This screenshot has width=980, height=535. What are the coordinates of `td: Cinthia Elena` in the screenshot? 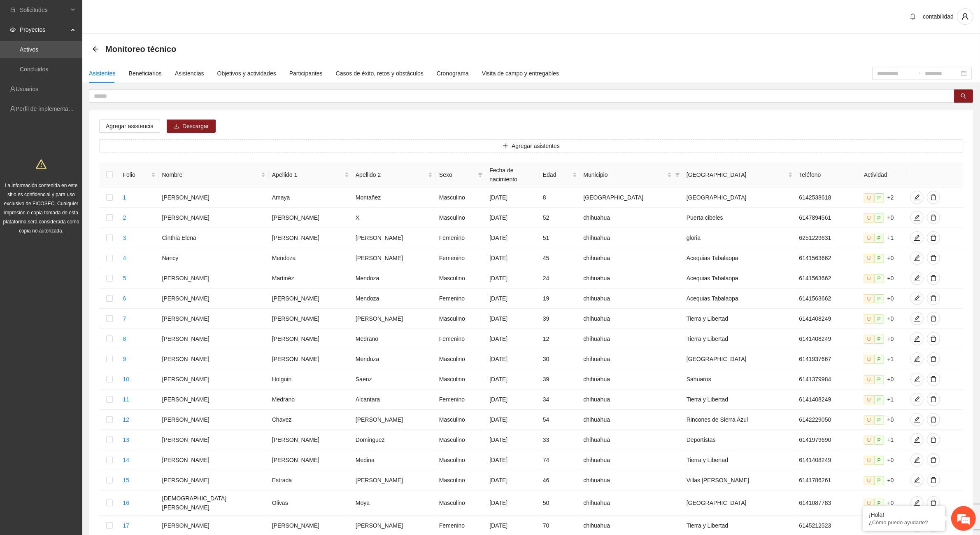 It's located at (214, 238).